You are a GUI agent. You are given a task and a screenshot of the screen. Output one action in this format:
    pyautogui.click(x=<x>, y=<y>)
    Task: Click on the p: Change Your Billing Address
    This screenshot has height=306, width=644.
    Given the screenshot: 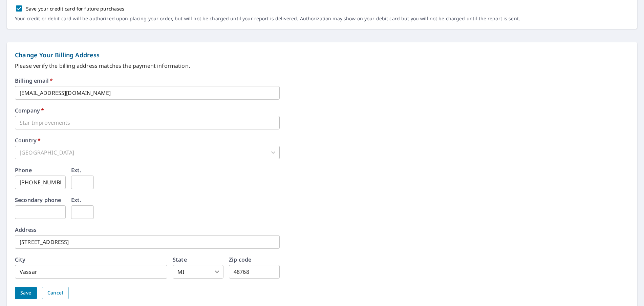 What is the action you would take?
    pyautogui.click(x=322, y=55)
    